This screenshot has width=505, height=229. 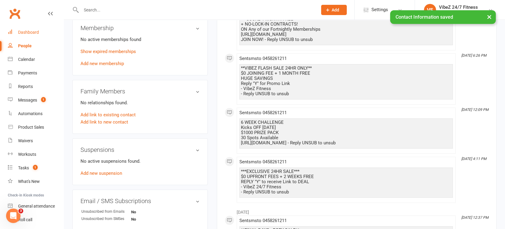 What do you see at coordinates (346, 81) in the screenshot?
I see `div: **VIBEZ FLASH SALE 24HR ONLY** $0 JOINING FEE + 1 MONTH FREE HUGE SAVINGS Reply "Y" for Promo Lin...` at bounding box center [346, 81].